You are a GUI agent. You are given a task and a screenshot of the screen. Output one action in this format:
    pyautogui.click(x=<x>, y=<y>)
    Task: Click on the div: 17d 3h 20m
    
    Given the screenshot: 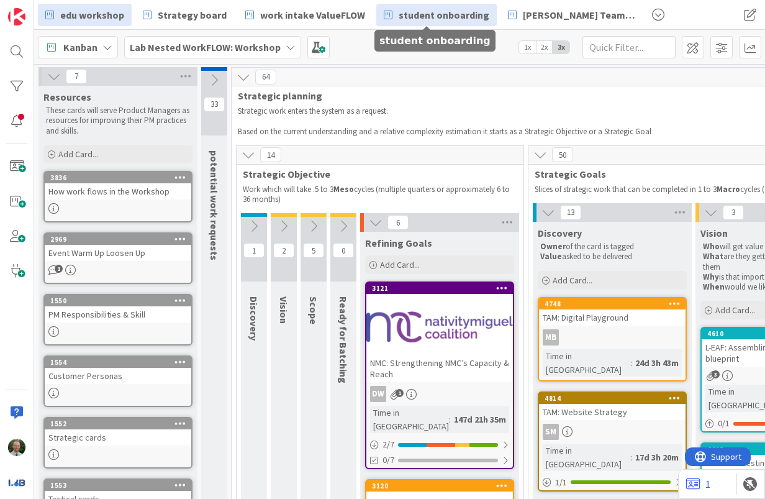 What is the action you would take?
    pyautogui.click(x=657, y=457)
    